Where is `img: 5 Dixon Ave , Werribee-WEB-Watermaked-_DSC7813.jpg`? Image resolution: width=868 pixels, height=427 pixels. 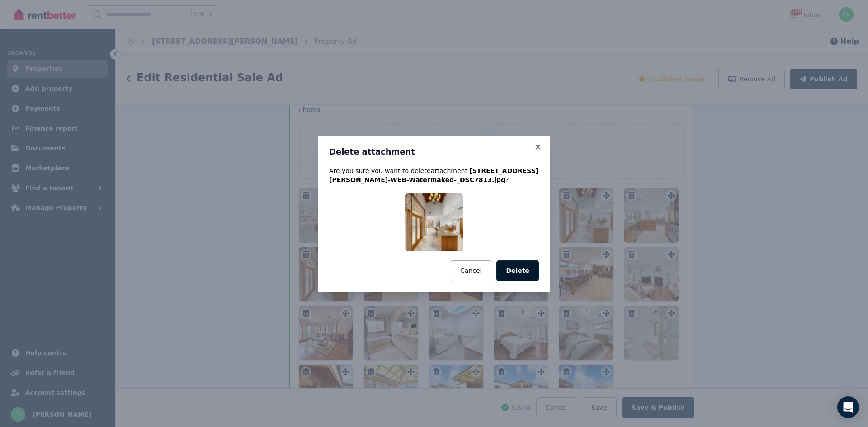
img: 5 Dixon Ave , Werribee-WEB-Watermaked-_DSC7813.jpg is located at coordinates (434, 222).